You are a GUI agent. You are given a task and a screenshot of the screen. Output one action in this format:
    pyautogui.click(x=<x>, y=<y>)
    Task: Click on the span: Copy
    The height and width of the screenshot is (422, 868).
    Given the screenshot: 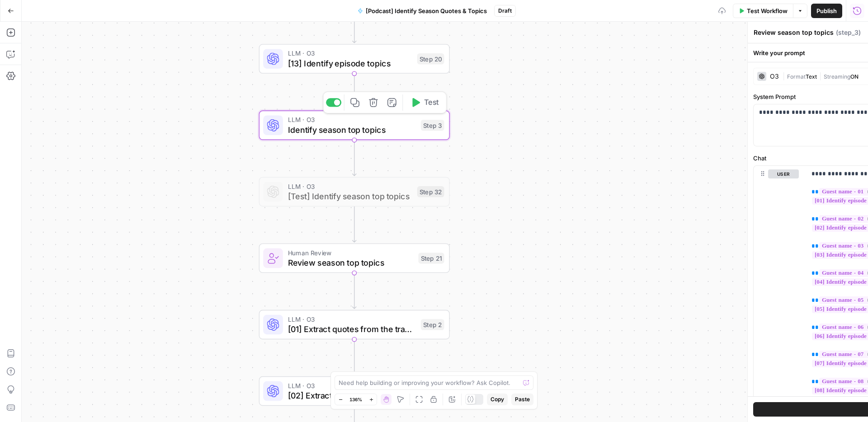 What is the action you would take?
    pyautogui.click(x=497, y=400)
    